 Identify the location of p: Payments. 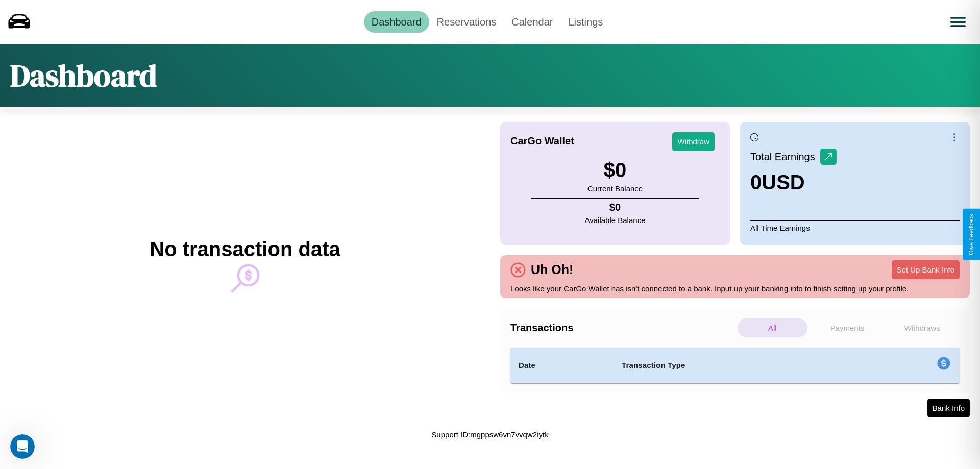
(847, 328).